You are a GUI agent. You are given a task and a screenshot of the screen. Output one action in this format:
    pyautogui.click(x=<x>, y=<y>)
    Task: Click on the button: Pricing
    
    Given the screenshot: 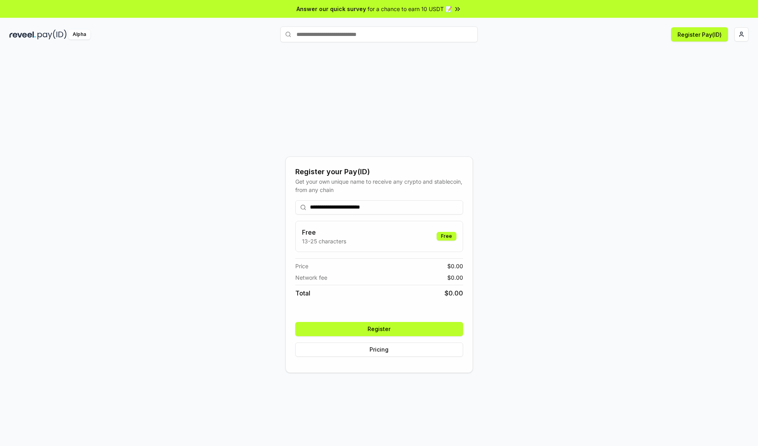 What is the action you would take?
    pyautogui.click(x=379, y=349)
    